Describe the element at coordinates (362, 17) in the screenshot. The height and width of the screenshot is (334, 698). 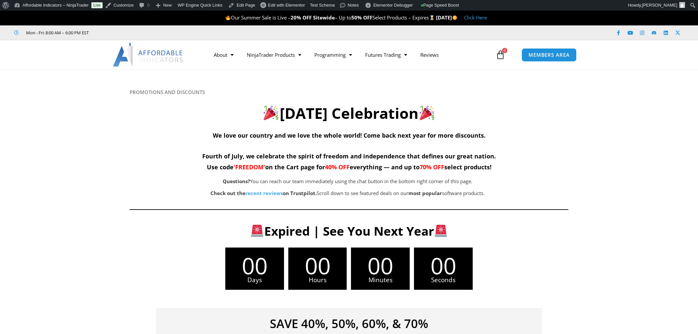
I see `strong: 50% OFF` at that location.